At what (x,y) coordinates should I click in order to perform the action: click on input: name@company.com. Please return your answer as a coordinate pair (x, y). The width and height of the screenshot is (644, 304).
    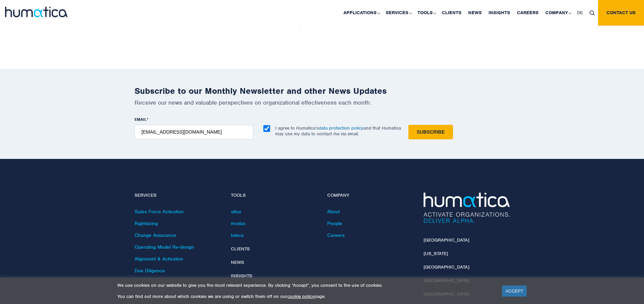
    Looking at the image, I should click on (194, 132).